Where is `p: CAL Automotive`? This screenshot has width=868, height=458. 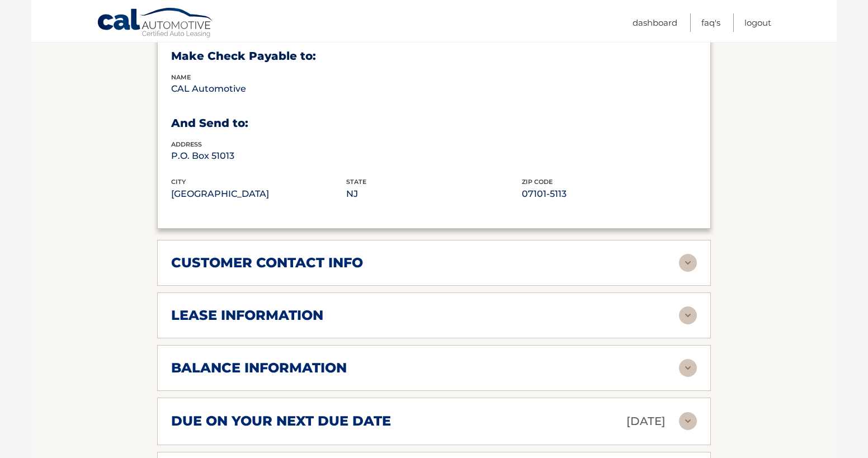
p: CAL Automotive is located at coordinates (258, 89).